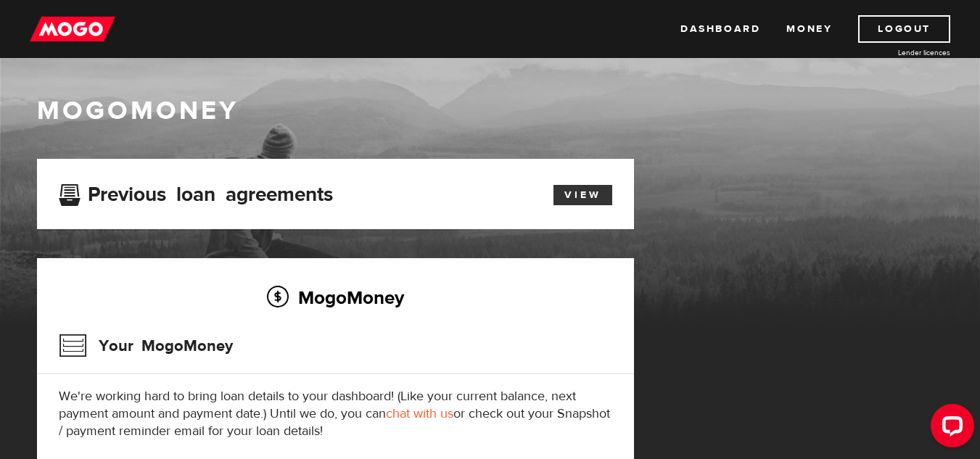 Image resolution: width=980 pixels, height=459 pixels. I want to click on button: Open LiveChat chat widget, so click(33, 27).